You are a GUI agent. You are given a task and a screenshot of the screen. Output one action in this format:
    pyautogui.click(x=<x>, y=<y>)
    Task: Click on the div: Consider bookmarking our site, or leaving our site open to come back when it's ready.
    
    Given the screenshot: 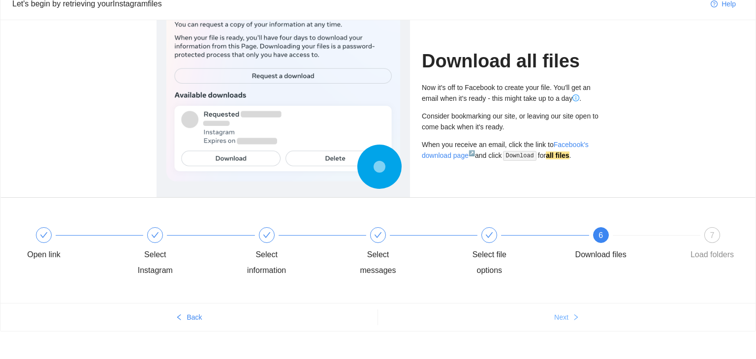 What is the action you would take?
    pyautogui.click(x=510, y=122)
    